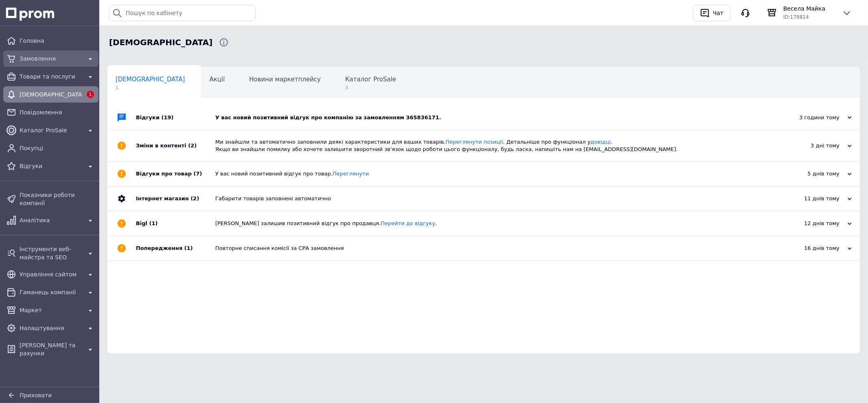 The image size is (868, 403). What do you see at coordinates (370, 87) in the screenshot?
I see `span: 3` at bounding box center [370, 87].